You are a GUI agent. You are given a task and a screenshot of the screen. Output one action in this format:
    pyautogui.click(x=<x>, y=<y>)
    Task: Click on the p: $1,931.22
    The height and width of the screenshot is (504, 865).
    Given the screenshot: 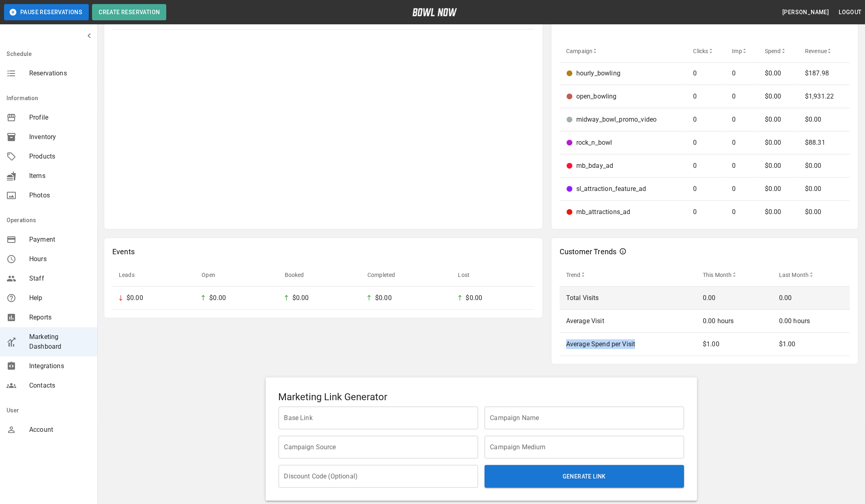 What is the action you would take?
    pyautogui.click(x=825, y=97)
    